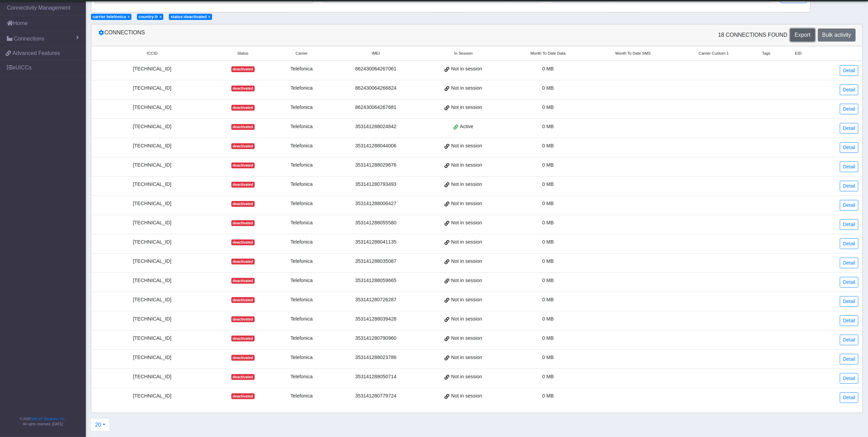 The image size is (868, 437). What do you see at coordinates (803, 35) in the screenshot?
I see `span: Export` at bounding box center [803, 35].